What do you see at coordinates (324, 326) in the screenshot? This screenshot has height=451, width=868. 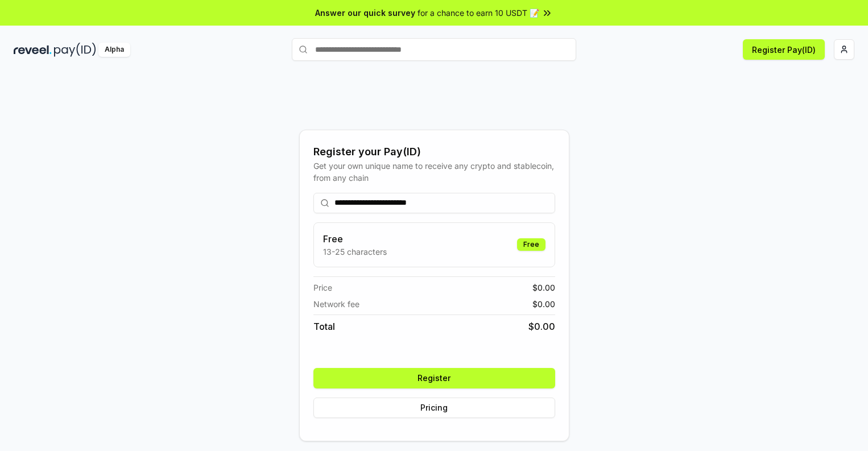 I see `span: Total` at bounding box center [324, 326].